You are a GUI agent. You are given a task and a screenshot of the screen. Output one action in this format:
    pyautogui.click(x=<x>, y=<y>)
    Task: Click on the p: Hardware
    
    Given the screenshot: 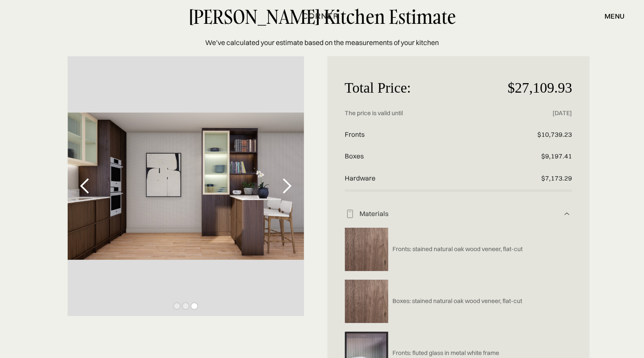 What is the action you would take?
    pyautogui.click(x=421, y=178)
    